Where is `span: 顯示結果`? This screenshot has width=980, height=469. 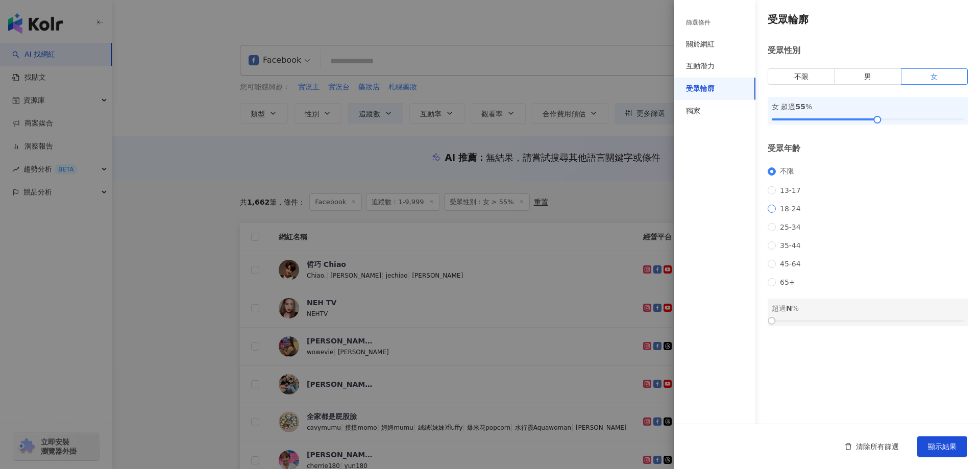 span: 顯示結果 is located at coordinates (942, 446).